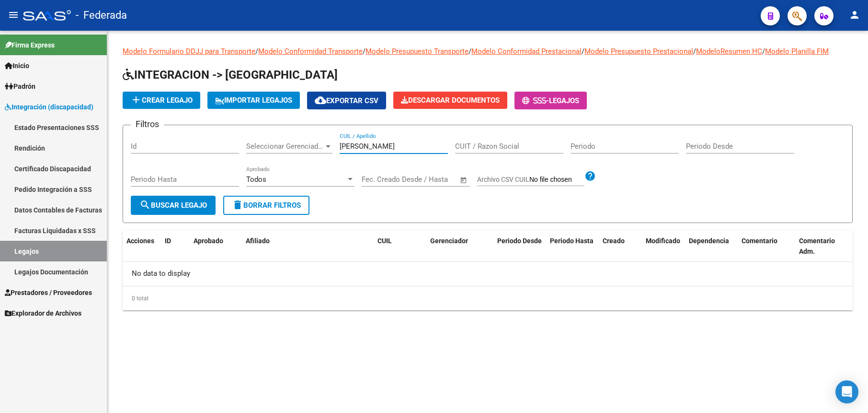 Image resolution: width=868 pixels, height=413 pixels. What do you see at coordinates (209, 241) in the screenshot?
I see `span: Aprobado` at bounding box center [209, 241].